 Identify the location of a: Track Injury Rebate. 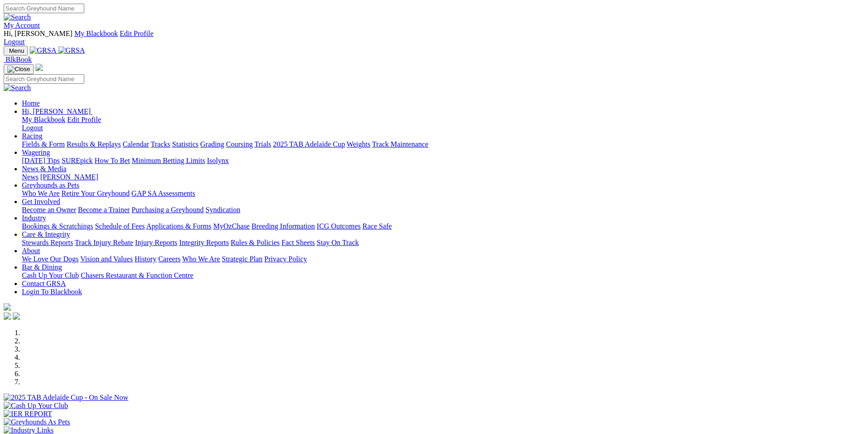
(104, 242).